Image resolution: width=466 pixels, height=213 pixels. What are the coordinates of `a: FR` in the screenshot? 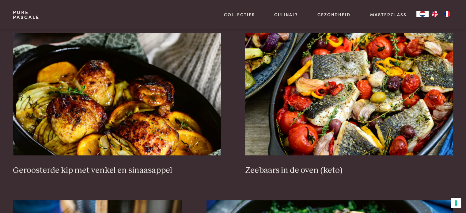 It's located at (447, 14).